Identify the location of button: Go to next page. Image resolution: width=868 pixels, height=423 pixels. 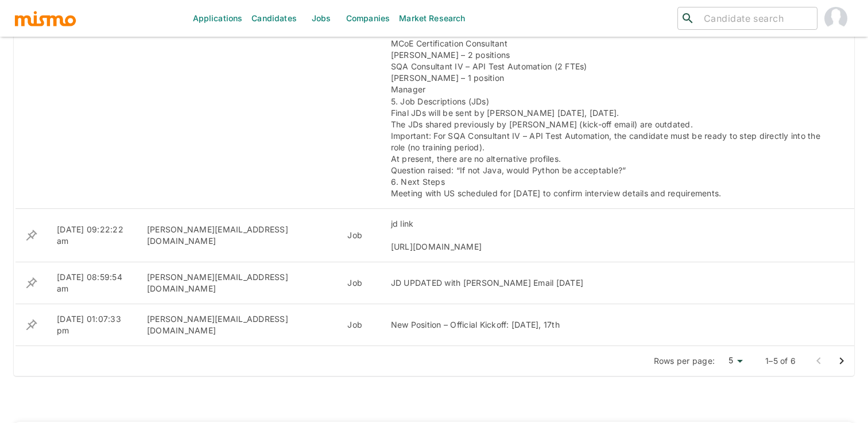
(842, 361).